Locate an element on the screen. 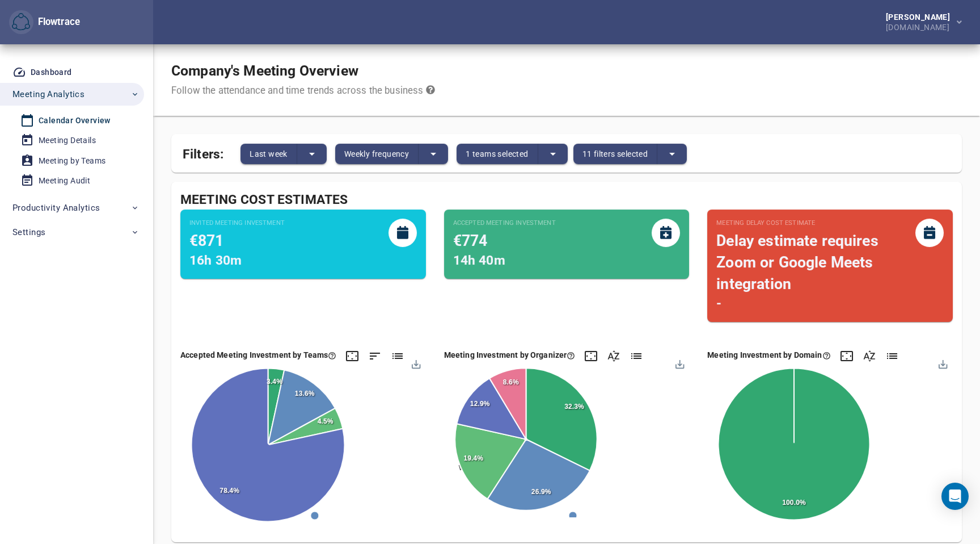  span: €871 is located at coordinates (207, 240).